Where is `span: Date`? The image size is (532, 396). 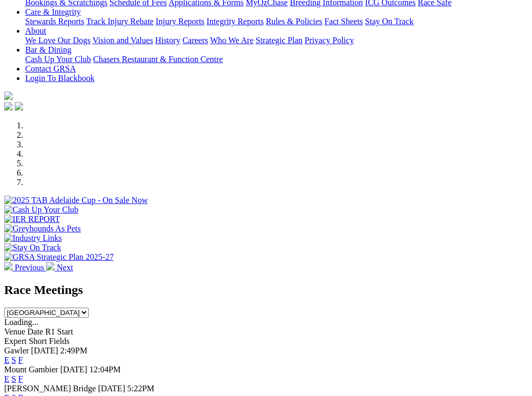 span: Date is located at coordinates (35, 331).